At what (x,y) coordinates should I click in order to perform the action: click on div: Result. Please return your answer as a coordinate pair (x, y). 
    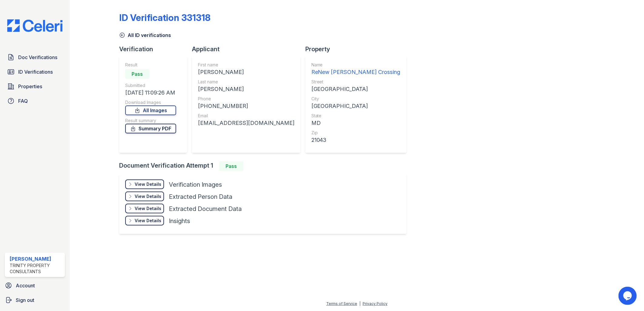
    Looking at the image, I should click on (150, 65).